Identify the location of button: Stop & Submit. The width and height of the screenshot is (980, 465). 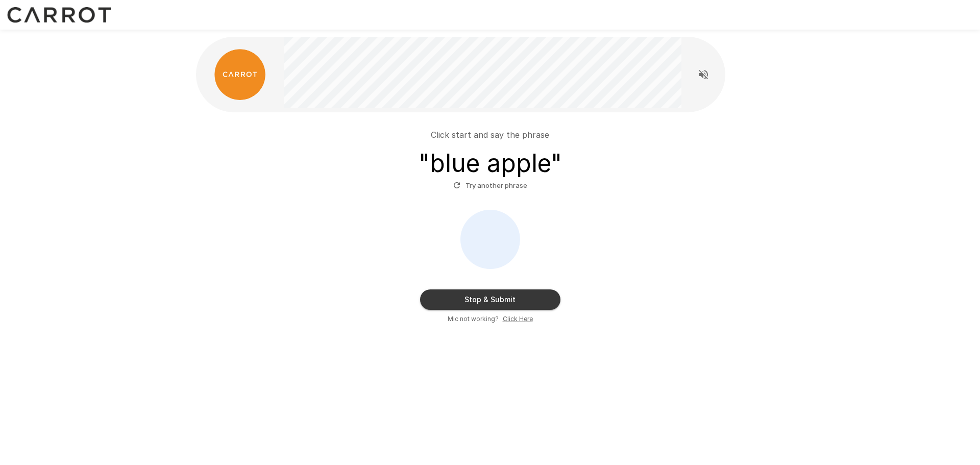
(490, 300).